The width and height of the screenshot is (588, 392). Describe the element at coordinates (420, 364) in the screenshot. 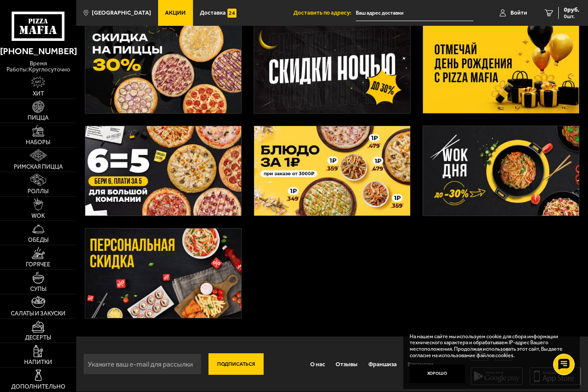

I see `a: Вакансии` at that location.